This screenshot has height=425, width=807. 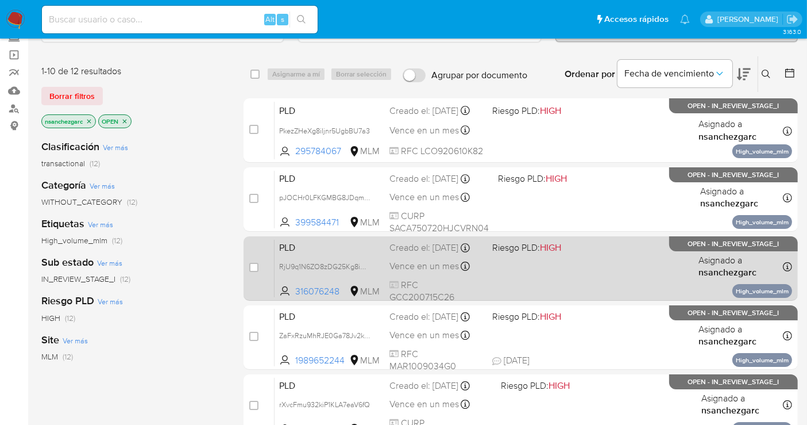 What do you see at coordinates (180, 20) in the screenshot?
I see `input: Buscar usuario o caso...` at bounding box center [180, 20].